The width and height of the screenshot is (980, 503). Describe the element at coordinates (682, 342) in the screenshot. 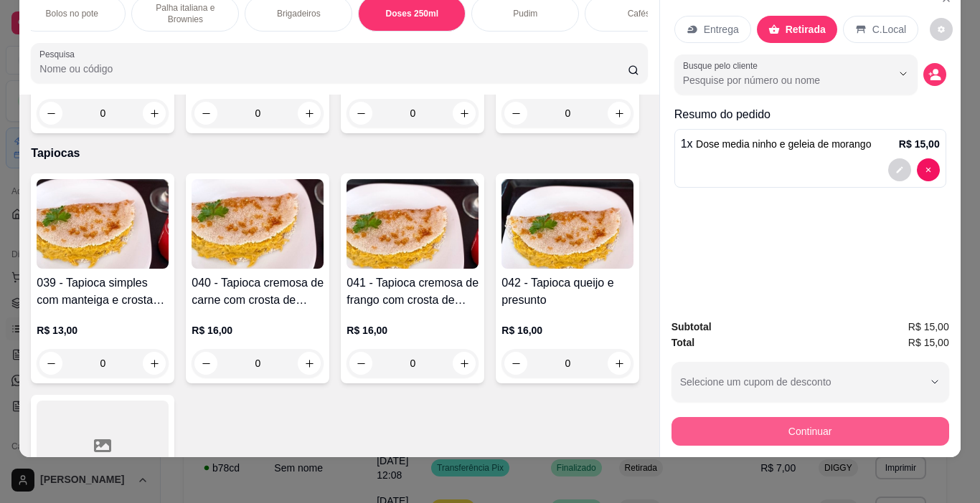

I see `strong: Total` at that location.